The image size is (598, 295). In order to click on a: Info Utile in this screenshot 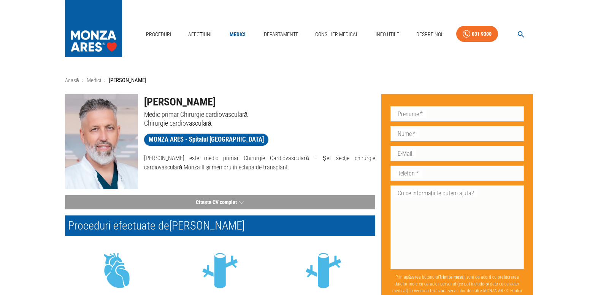, I will do `click(387, 34)`.